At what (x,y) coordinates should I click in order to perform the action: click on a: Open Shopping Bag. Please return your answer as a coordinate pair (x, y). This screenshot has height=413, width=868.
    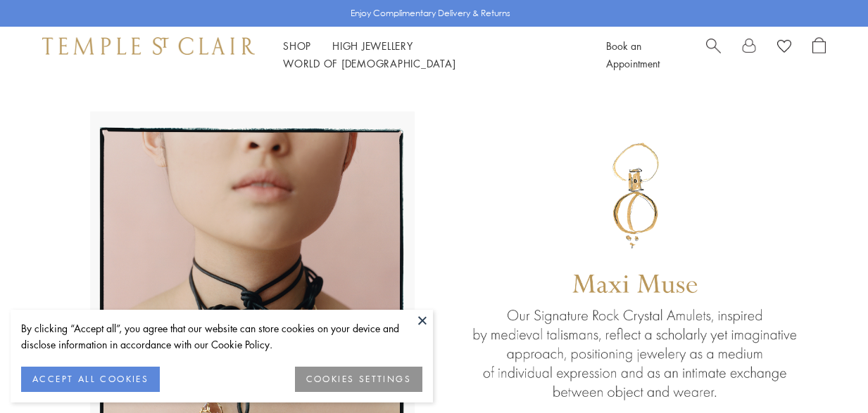
    Looking at the image, I should click on (818, 54).